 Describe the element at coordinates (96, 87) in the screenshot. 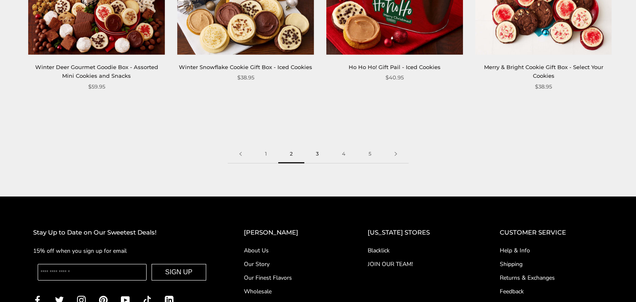

I see `span: $59.95` at that location.